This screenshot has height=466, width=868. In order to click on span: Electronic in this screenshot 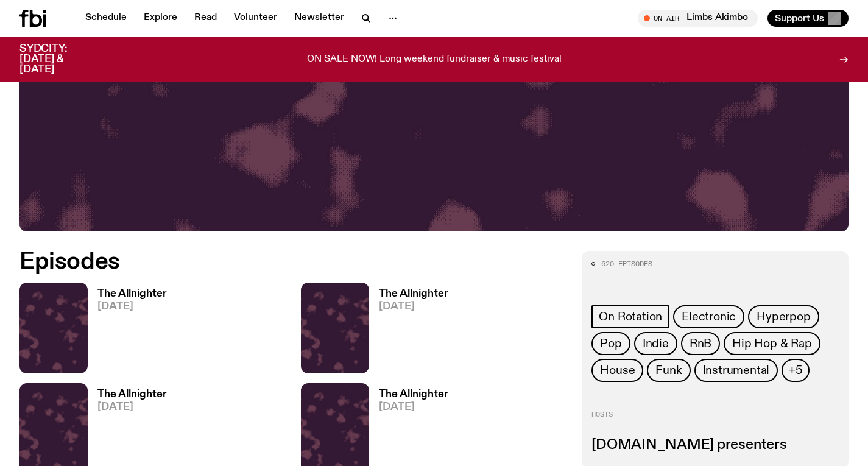, I will do `click(708, 317)`.